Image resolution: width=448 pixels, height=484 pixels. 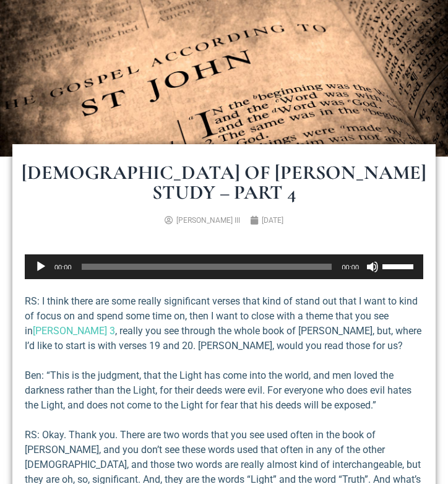 I want to click on p: RS: I think there are some really significant verses that kind of stand out that I want to kind o..., so click(x=224, y=323).